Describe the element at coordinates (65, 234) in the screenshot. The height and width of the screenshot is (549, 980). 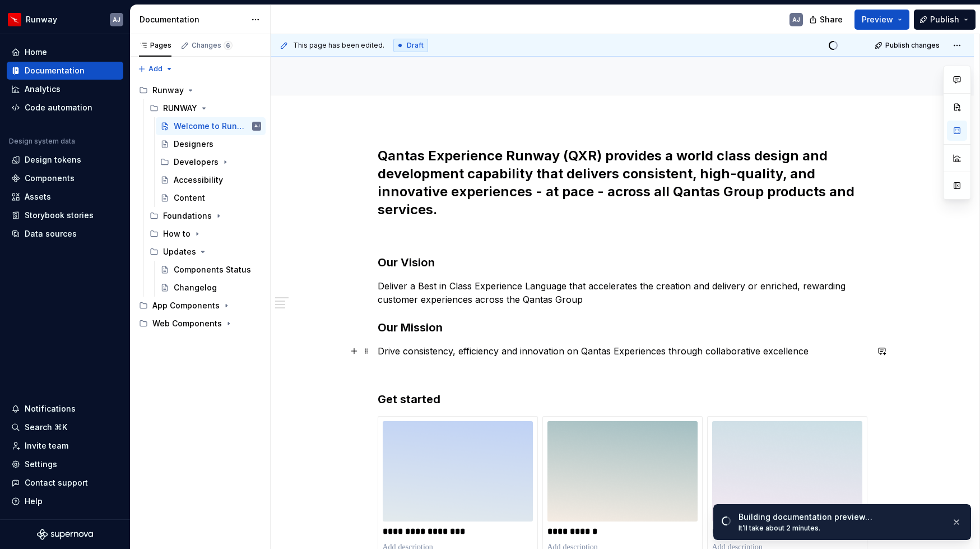
I see `a: Data sources` at that location.